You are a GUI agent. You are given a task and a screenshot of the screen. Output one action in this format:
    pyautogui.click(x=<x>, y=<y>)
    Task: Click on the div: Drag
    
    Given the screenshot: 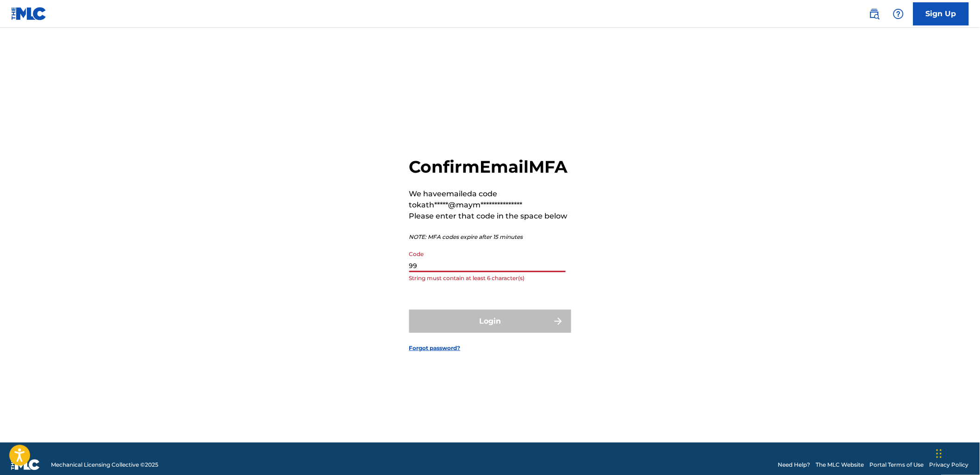 What is the action you would take?
    pyautogui.click(x=939, y=454)
    